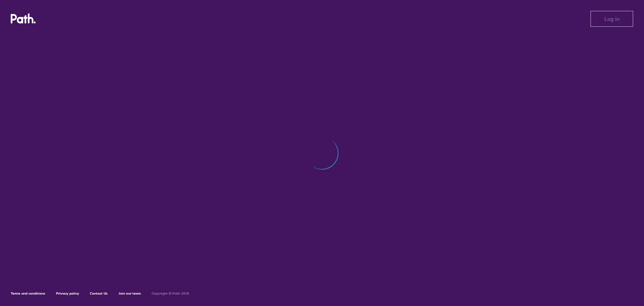 This screenshot has width=644, height=306. I want to click on a: Contact Us, so click(99, 293).